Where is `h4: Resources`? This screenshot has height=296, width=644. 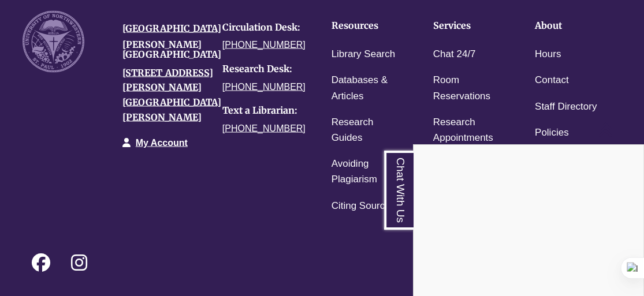 h4: Resources is located at coordinates (364, 26).